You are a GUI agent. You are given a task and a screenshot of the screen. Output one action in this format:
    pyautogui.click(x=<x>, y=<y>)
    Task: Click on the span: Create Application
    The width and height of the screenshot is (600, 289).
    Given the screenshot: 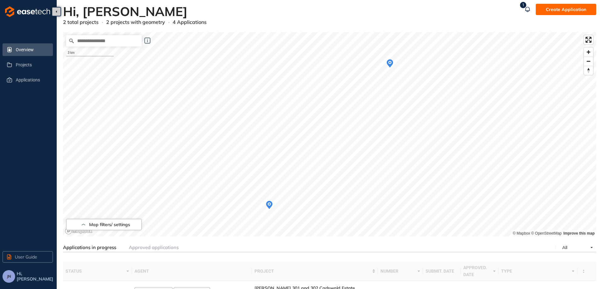 What is the action you would take?
    pyautogui.click(x=566, y=9)
    